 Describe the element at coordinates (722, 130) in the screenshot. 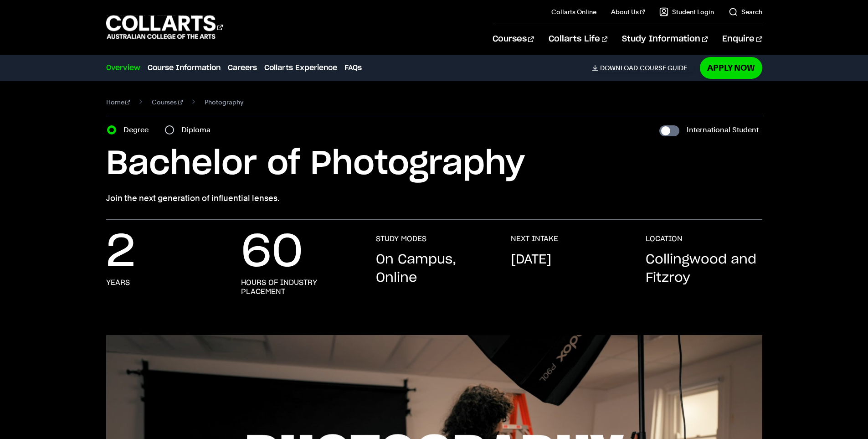

I see `label: International Student` at that location.